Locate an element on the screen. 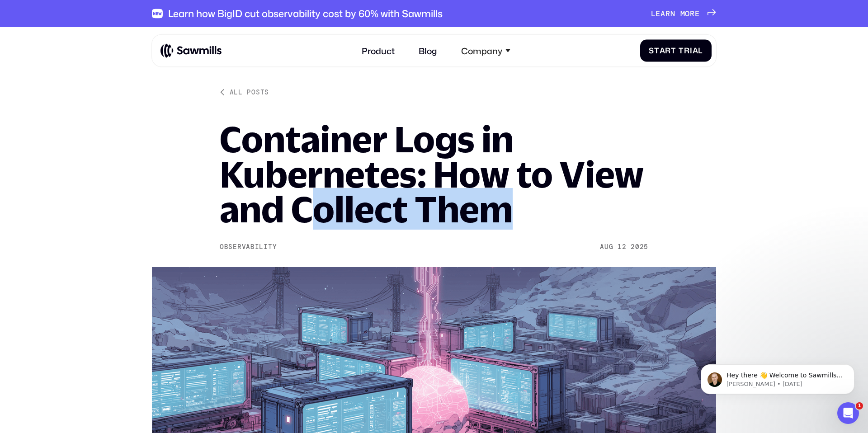  div: 12 is located at coordinates (622, 247).